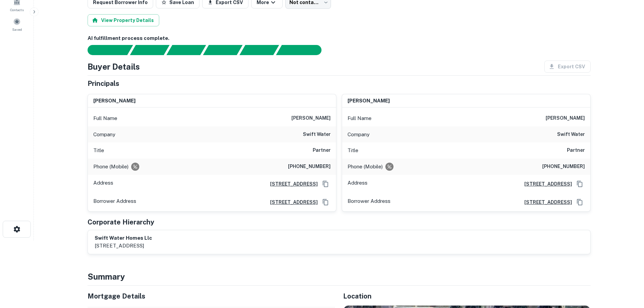  Describe the element at coordinates (303, 50) in the screenshot. I see `div: AI fulfillment process complete.` at that location.